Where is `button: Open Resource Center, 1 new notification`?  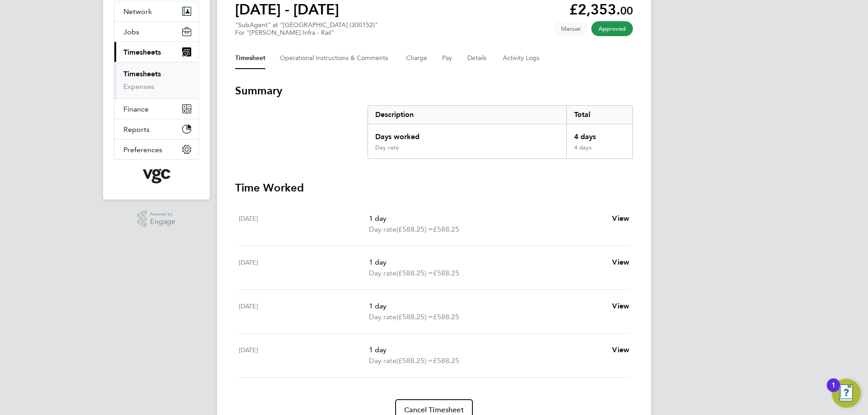
button: Open Resource Center, 1 new notification is located at coordinates (846, 394).